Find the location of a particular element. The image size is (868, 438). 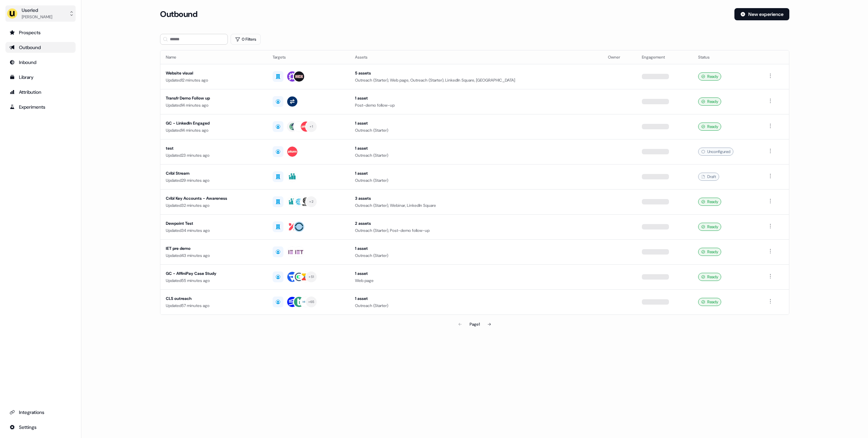

div: Experiments is located at coordinates (40, 107).